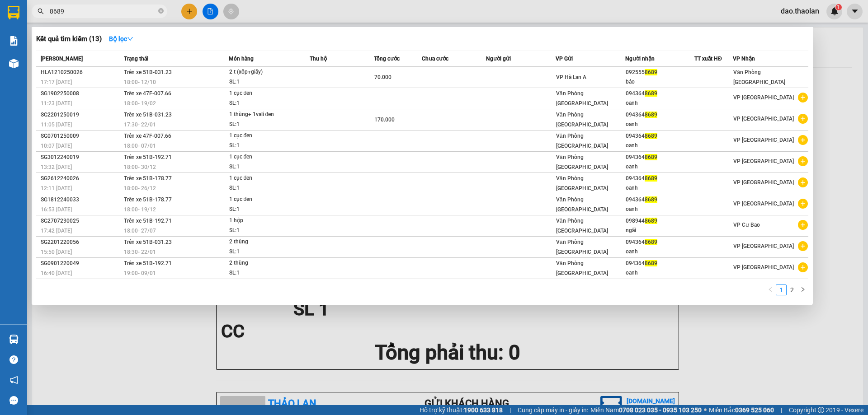 This screenshot has width=868, height=415. What do you see at coordinates (14, 380) in the screenshot?
I see `span: notification` at bounding box center [14, 380].